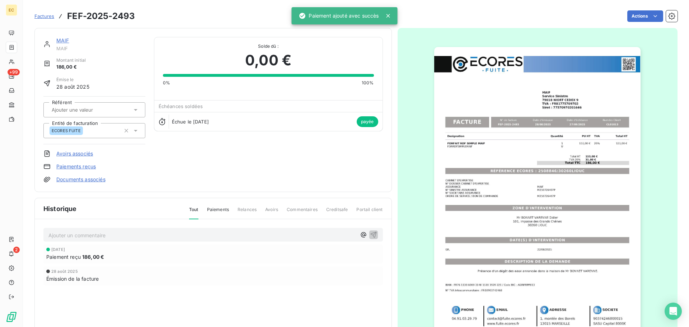 This screenshot has height=327, width=689. I want to click on span: Creditsafe, so click(337, 213).